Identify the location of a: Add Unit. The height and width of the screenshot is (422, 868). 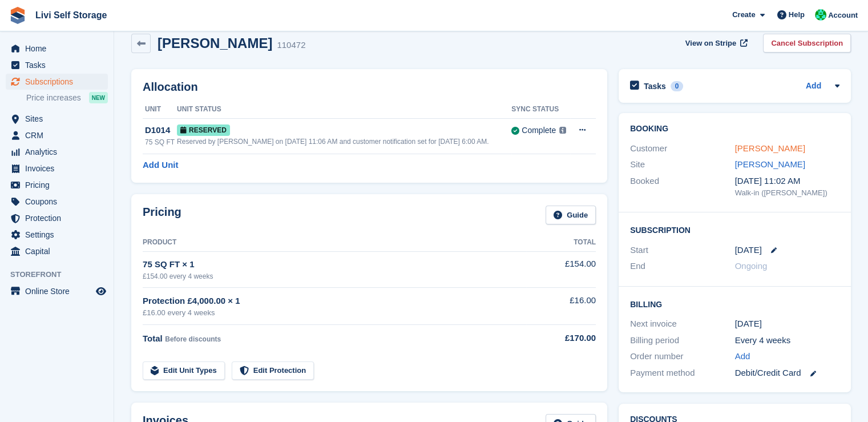
(160, 165).